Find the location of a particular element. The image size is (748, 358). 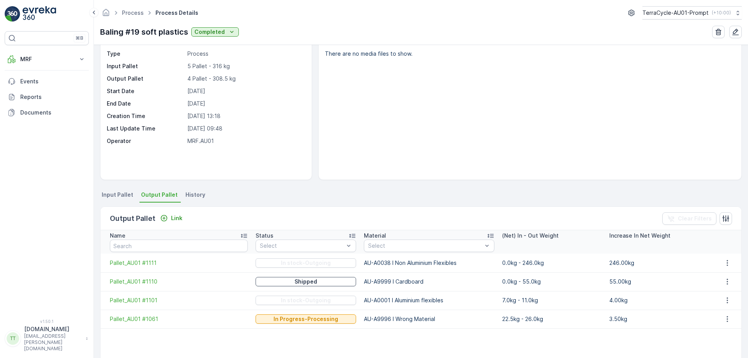

span: Output Pallet is located at coordinates (159, 195).